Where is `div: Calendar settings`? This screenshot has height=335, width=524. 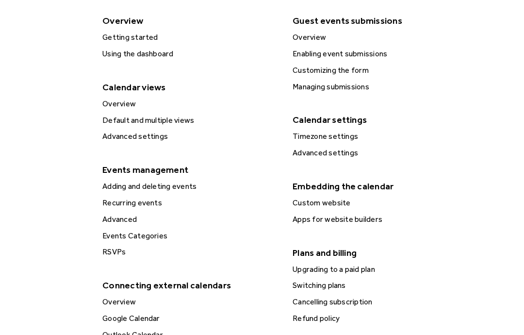 div: Calendar settings is located at coordinates (379, 119).